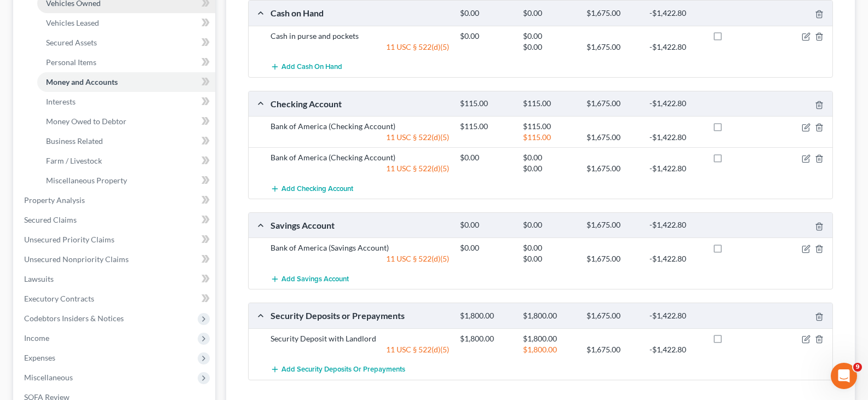 The image size is (868, 400). What do you see at coordinates (126, 161) in the screenshot?
I see `a: Farm / Livestock` at bounding box center [126, 161].